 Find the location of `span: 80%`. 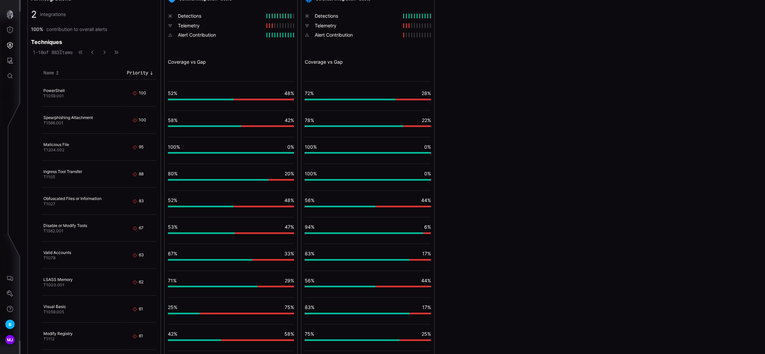

span: 80% is located at coordinates (173, 174).